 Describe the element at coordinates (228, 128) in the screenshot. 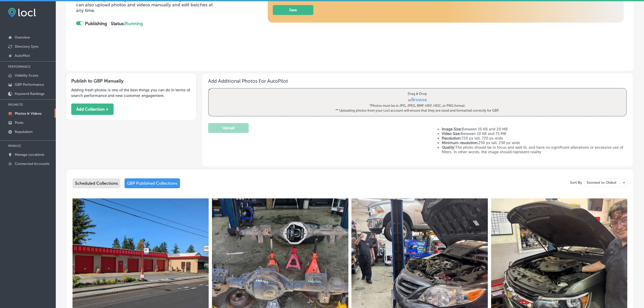

I see `button: Upload` at that location.